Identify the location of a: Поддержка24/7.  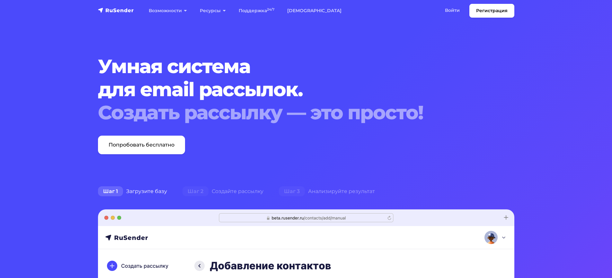
(256, 11).